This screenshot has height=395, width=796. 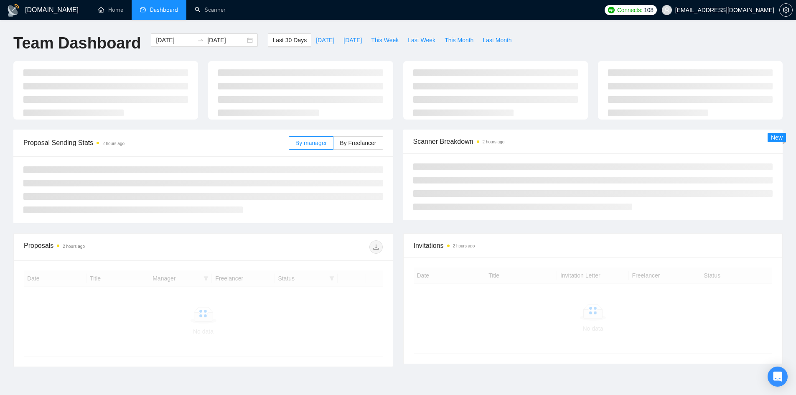 I want to click on a: homeHome, so click(x=111, y=10).